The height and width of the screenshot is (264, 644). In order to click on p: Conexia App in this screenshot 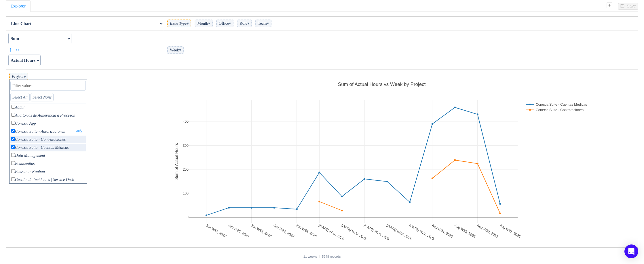, I will do `click(48, 123)`.